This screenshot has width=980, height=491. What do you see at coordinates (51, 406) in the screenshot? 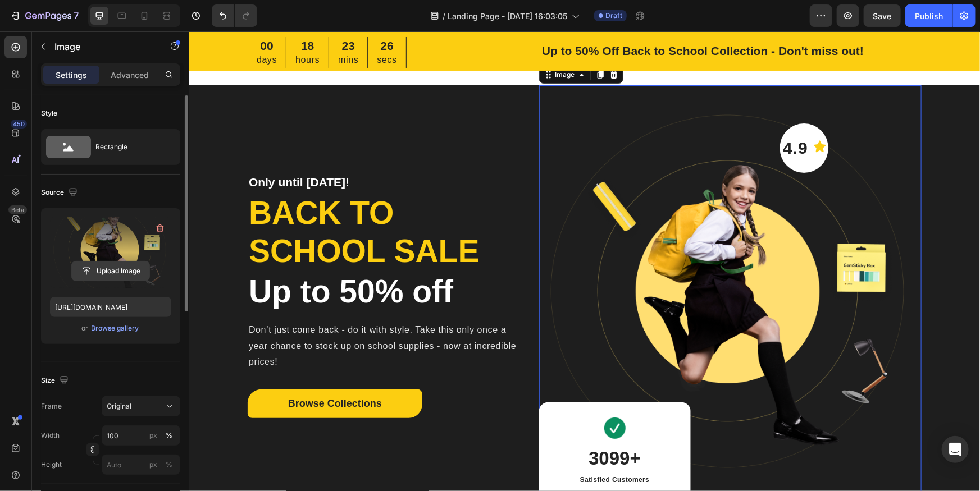
I see `label: Frame` at bounding box center [51, 406].